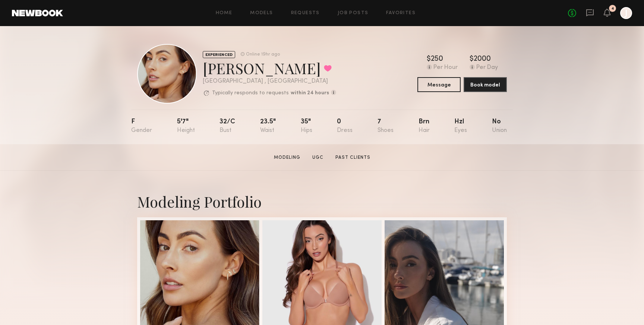  Describe the element at coordinates (439, 85) in the screenshot. I see `button: Message` at that location.